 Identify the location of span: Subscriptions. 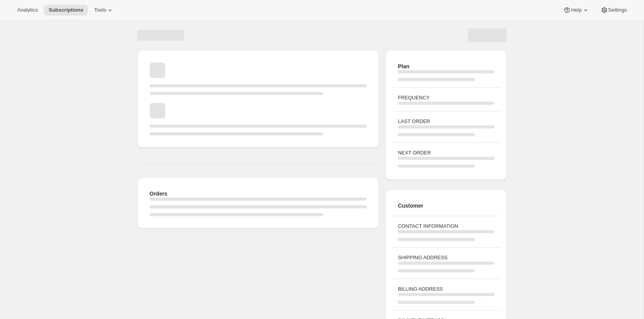
(66, 10).